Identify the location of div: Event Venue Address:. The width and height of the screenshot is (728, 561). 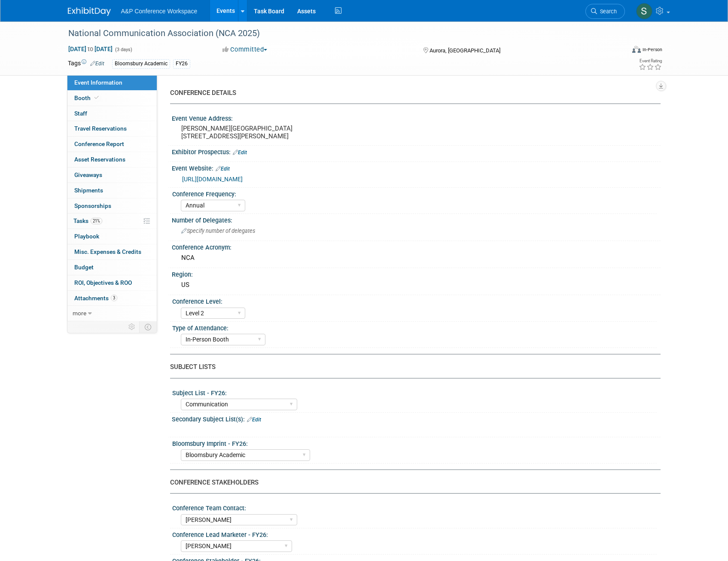
(416, 117).